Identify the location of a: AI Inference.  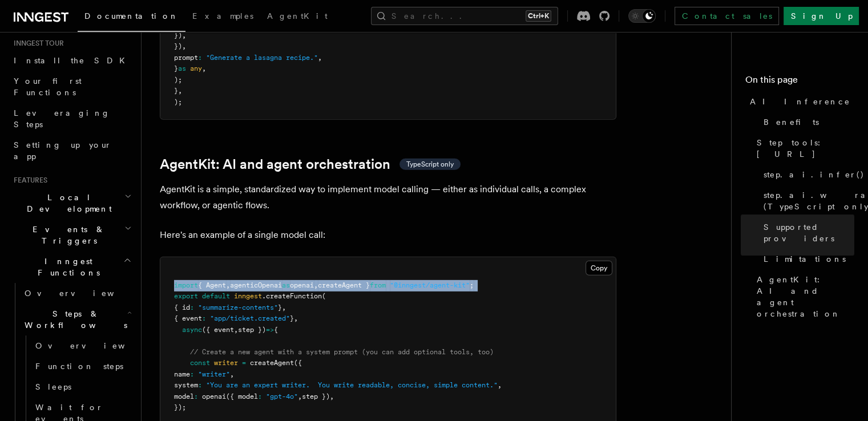
(800, 101).